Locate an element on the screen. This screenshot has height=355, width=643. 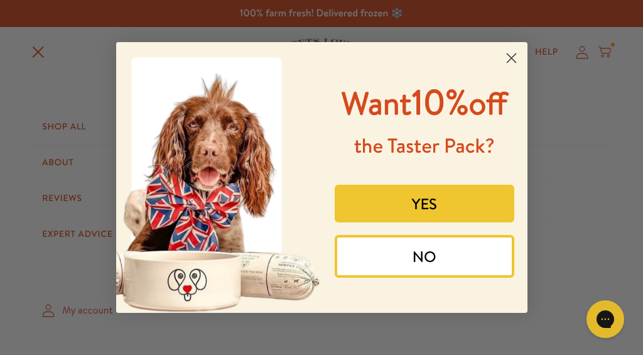
span: Want is located at coordinates (377, 103).